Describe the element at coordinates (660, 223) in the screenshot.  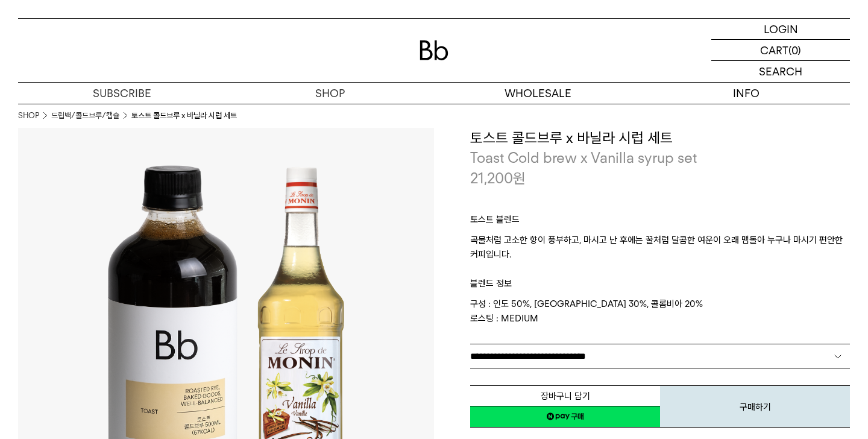
I see `p: 토스트 블렌드` at that location.